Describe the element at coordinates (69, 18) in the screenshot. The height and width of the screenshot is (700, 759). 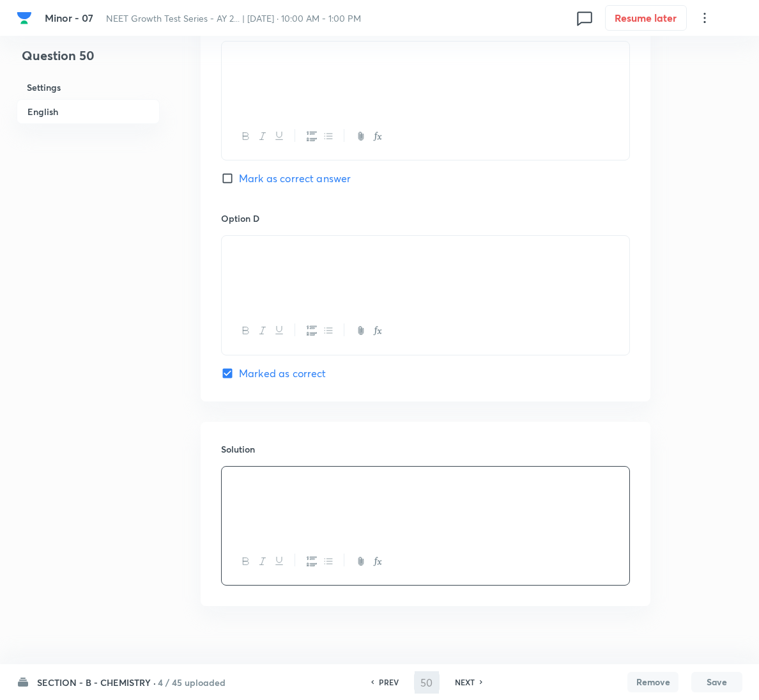
I see `span: Minor - 07` at that location.